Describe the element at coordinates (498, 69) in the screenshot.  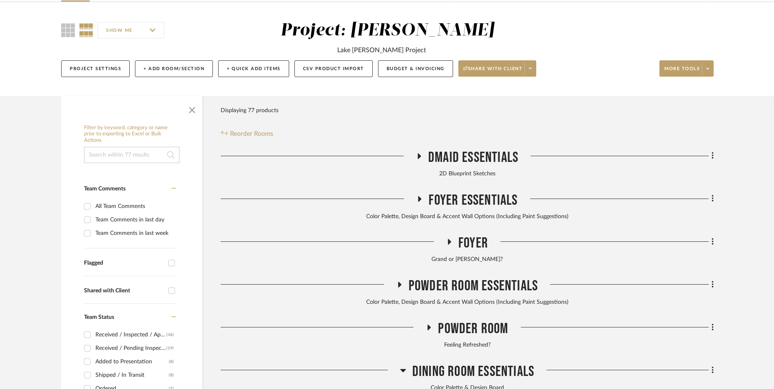
I see `button: Share with client` at that location.